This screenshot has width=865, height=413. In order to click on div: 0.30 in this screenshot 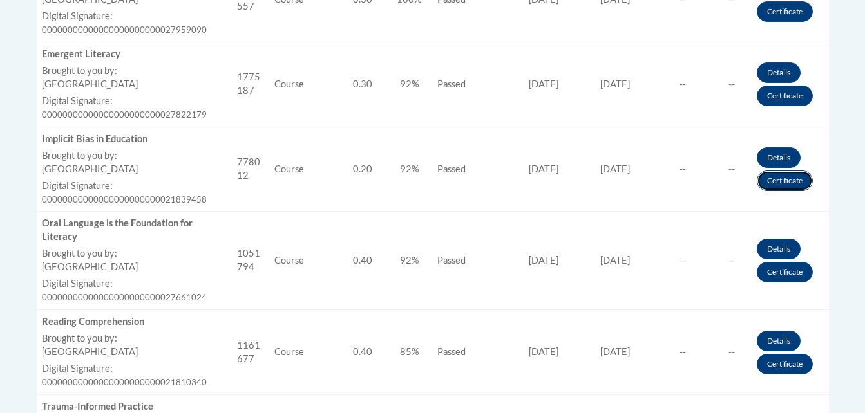, I will do `click(363, 84)`.